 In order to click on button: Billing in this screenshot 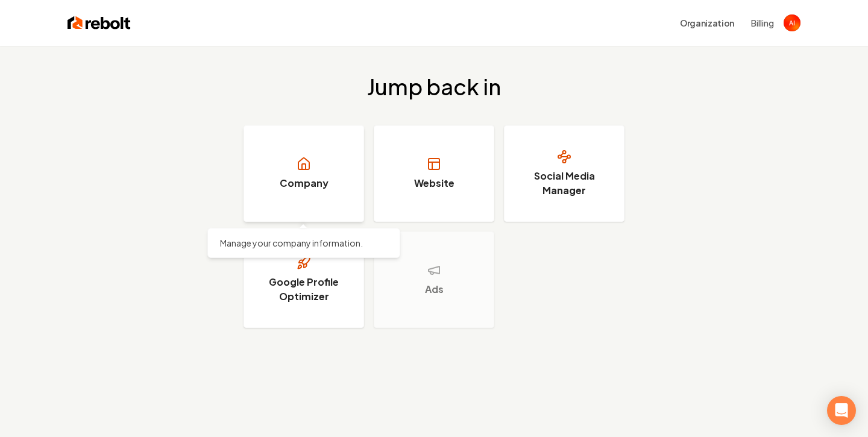, I will do `click(763, 23)`.